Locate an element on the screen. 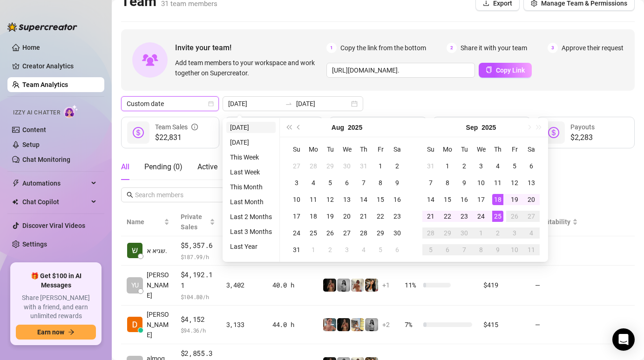  button: Copy Link is located at coordinates (505, 70).